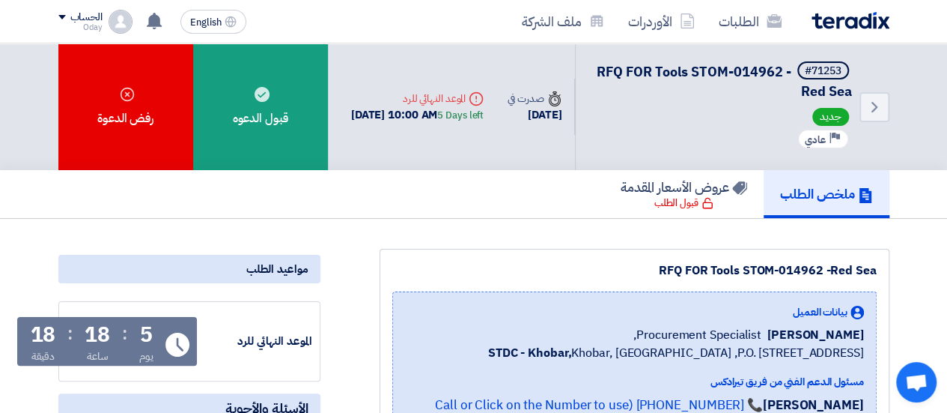  I want to click on h5: RFQ FOR Tools STOM-014962 -Red Sea, so click(723, 81).